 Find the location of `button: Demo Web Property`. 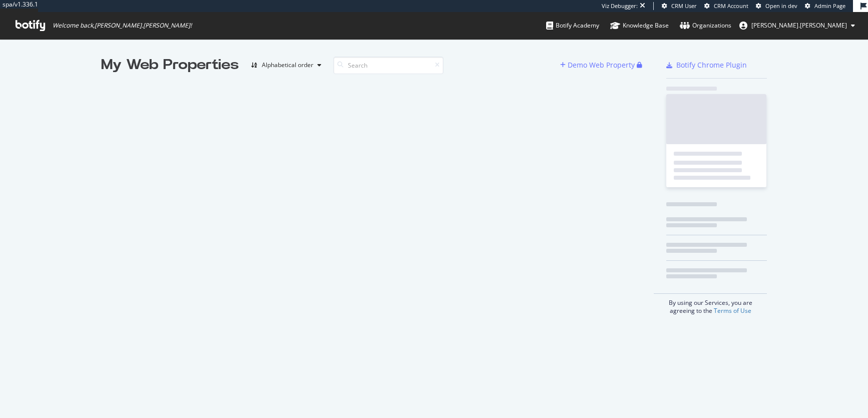

button: Demo Web Property is located at coordinates (598, 65).